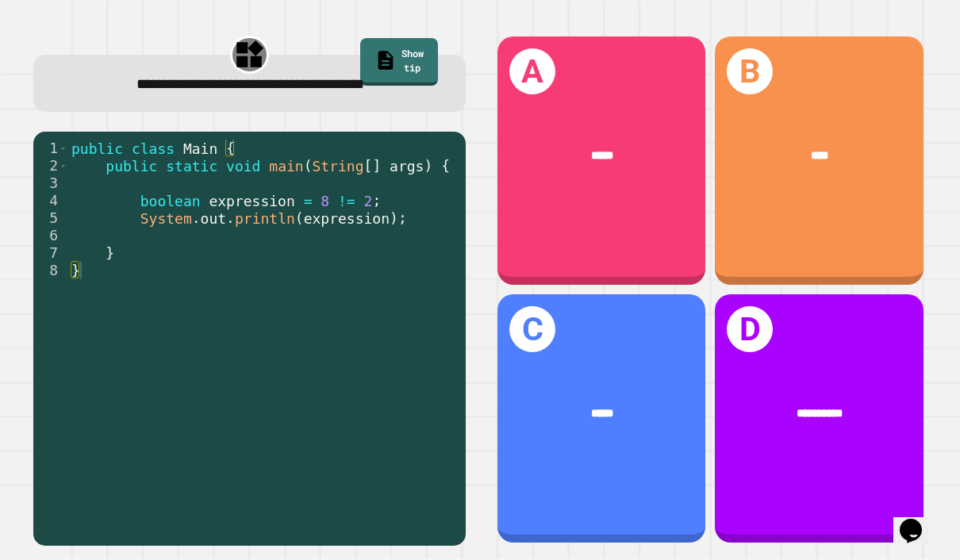 The width and height of the screenshot is (960, 560). Describe the element at coordinates (750, 329) in the screenshot. I see `h1: D` at that location.